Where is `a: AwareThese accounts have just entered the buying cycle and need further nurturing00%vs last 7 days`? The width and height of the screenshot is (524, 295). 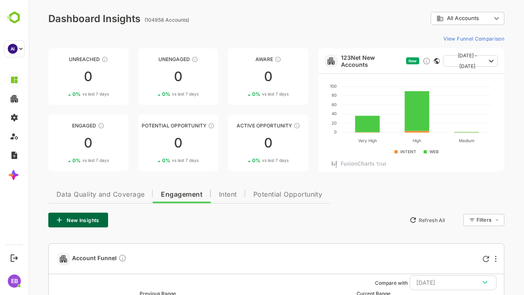
a: AwareThese accounts have just entered the buying cycle and need further nurturing00%vs last 7 days is located at coordinates (239, 77).